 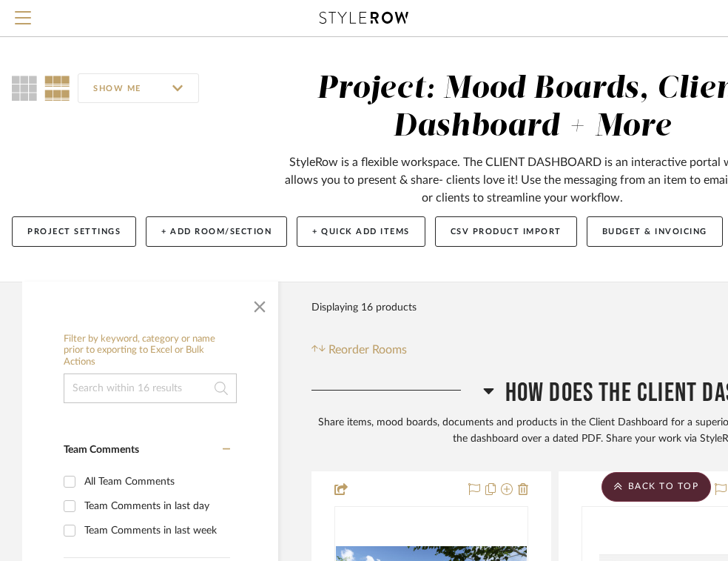 I want to click on span: Team Comments, so click(x=102, y=450).